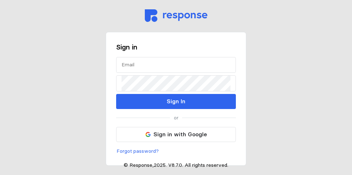 The image size is (352, 175). What do you see at coordinates (176, 47) in the screenshot?
I see `h3: Sign in` at bounding box center [176, 47].